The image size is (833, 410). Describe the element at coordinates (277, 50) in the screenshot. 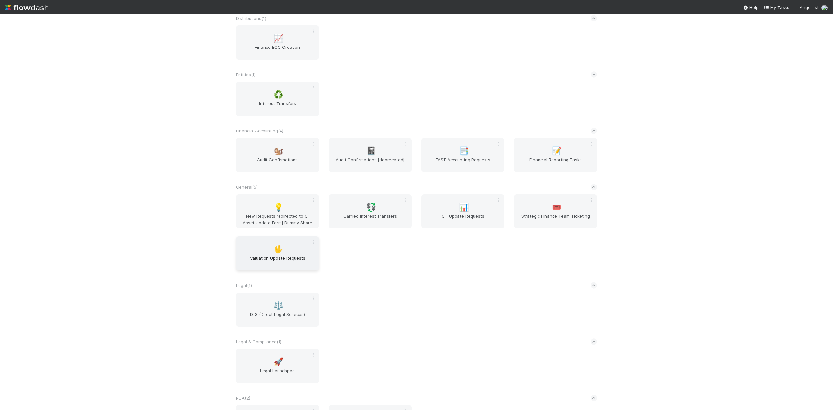

I see `span: Finance ECC Creation` at that location.